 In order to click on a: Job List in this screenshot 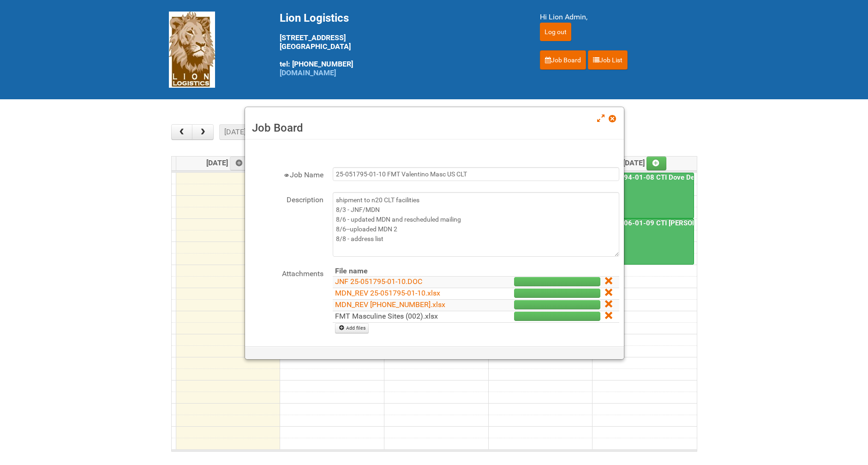, I will do `click(608, 60)`.